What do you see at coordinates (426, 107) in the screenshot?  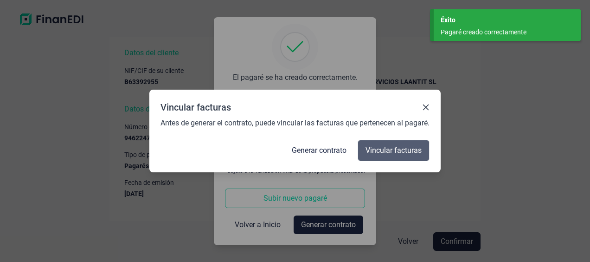 I see `button: Close` at bounding box center [426, 107].